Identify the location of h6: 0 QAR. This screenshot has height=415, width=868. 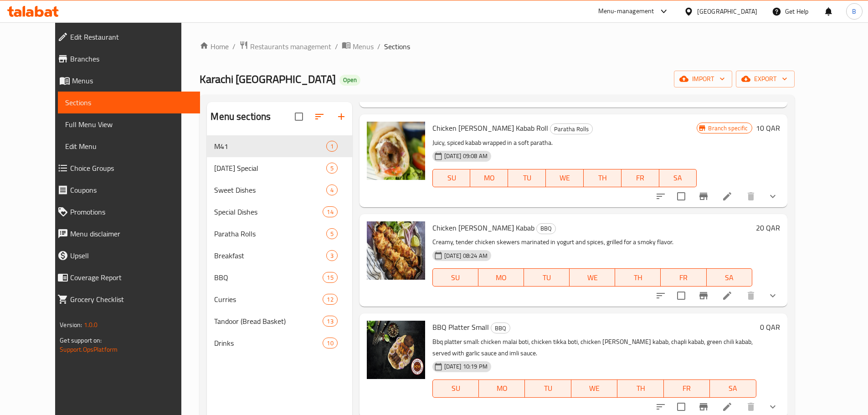
(770, 327).